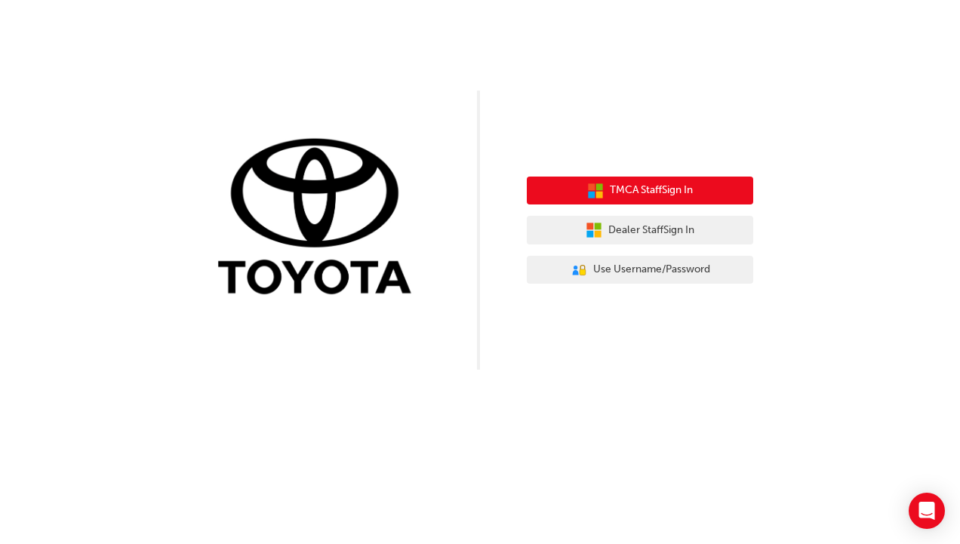 Image resolution: width=960 pixels, height=544 pixels. Describe the element at coordinates (640, 191) in the screenshot. I see `button: TMCA StaffSign In` at that location.